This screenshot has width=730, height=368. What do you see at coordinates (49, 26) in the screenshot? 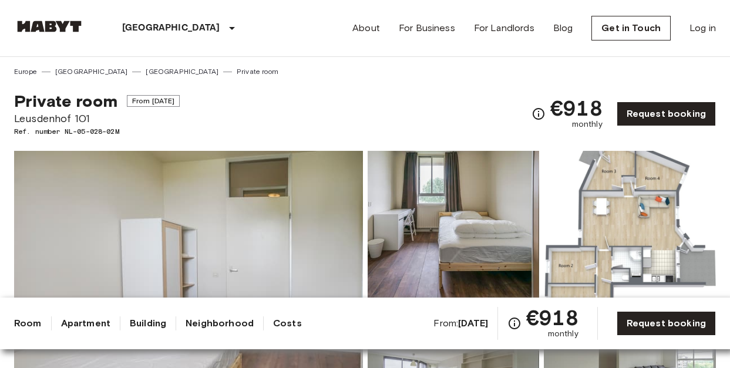
I see `img: Habyt` at bounding box center [49, 26].